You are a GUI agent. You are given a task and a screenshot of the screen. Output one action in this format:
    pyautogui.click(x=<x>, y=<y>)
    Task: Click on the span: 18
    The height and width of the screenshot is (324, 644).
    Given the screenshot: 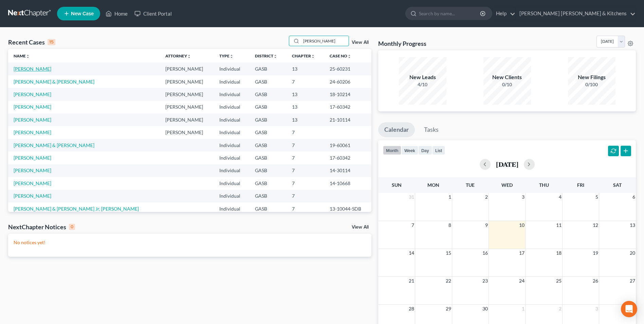 What is the action you would take?
    pyautogui.click(x=559, y=253)
    